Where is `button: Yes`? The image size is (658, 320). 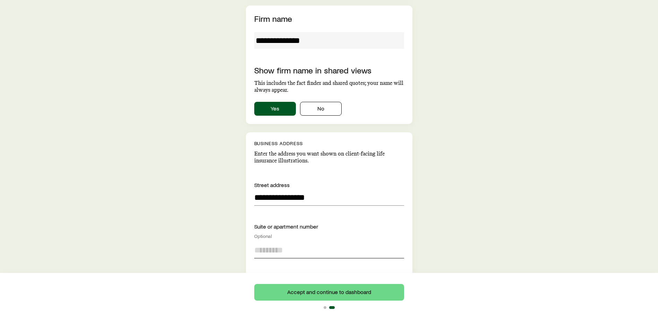
button: Yes is located at coordinates (275, 109).